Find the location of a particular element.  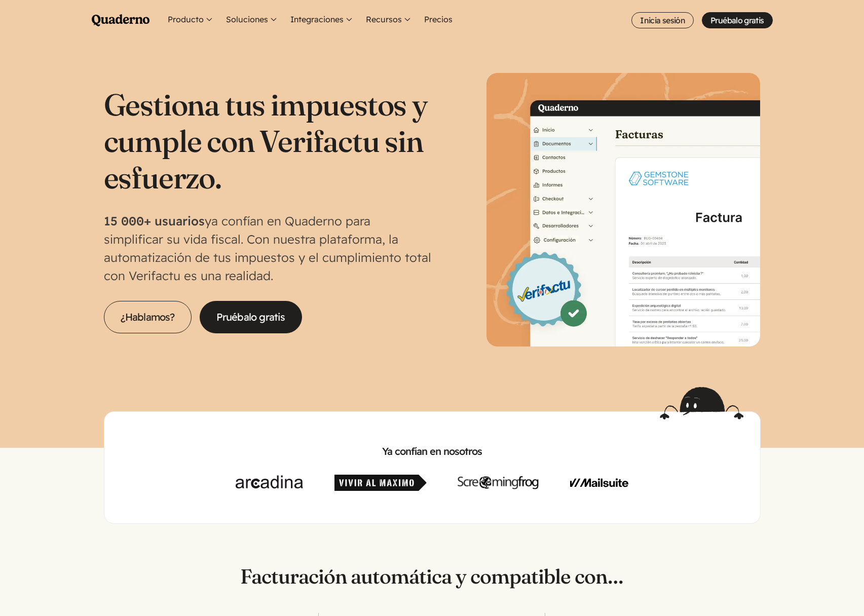

img: Mailsuite is located at coordinates (599, 483).